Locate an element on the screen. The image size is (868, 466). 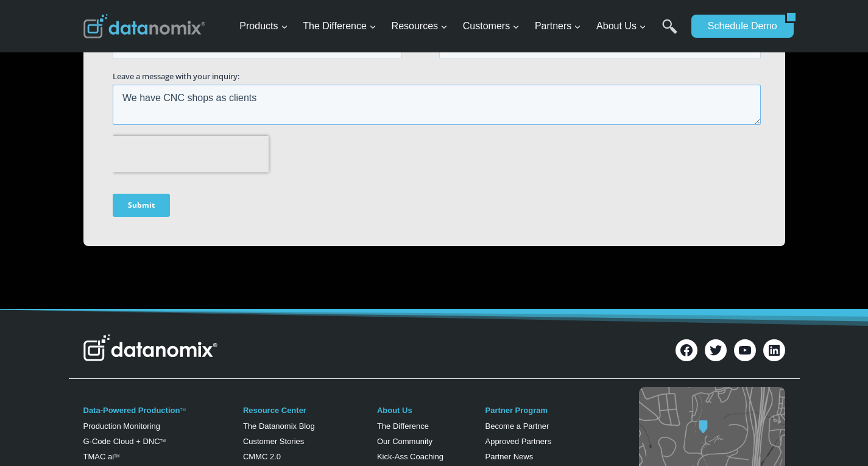
a: Become a Partner is located at coordinates (517, 425).